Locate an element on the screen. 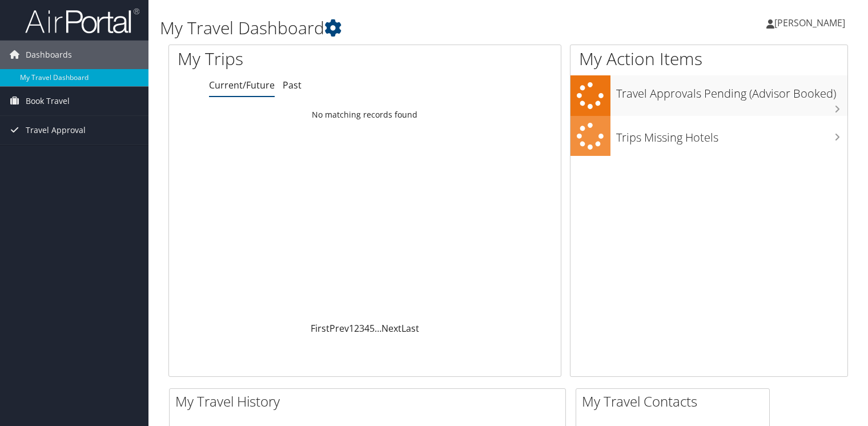 This screenshot has width=868, height=426. a: Trips Missing Hotels is located at coordinates (709, 136).